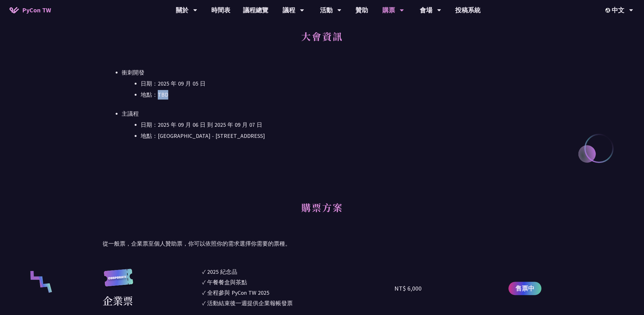 The width and height of the screenshot is (644, 315). I want to click on span: PyCon TW, so click(37, 10).